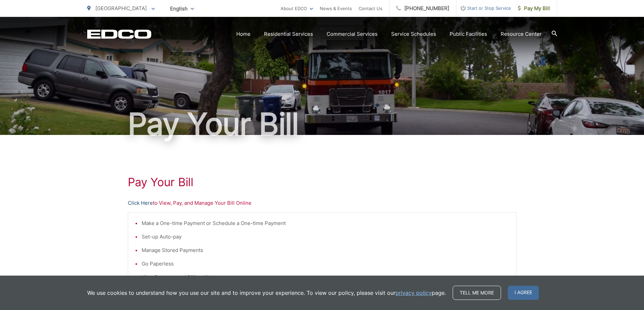 Image resolution: width=644 pixels, height=310 pixels. What do you see at coordinates (414, 34) in the screenshot?
I see `a: Service Schedules` at bounding box center [414, 34].